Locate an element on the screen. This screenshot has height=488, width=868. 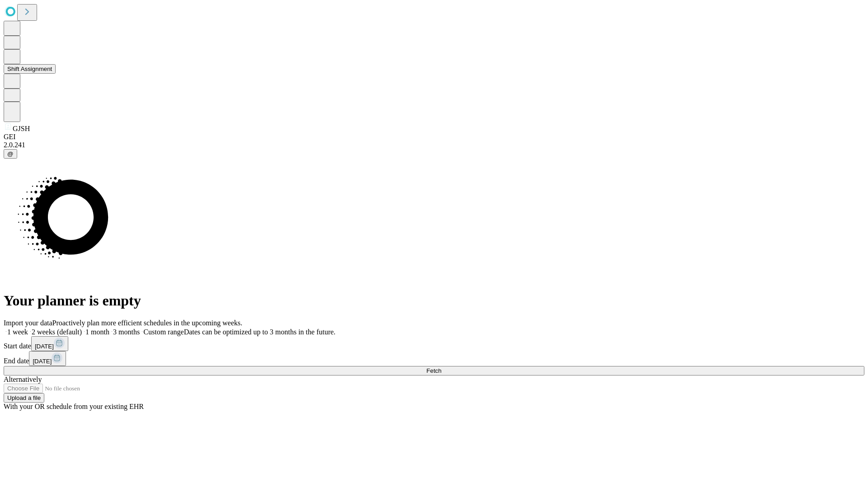
span: Proactively plan more efficient schedules in the upcoming weeks. is located at coordinates (147, 322).